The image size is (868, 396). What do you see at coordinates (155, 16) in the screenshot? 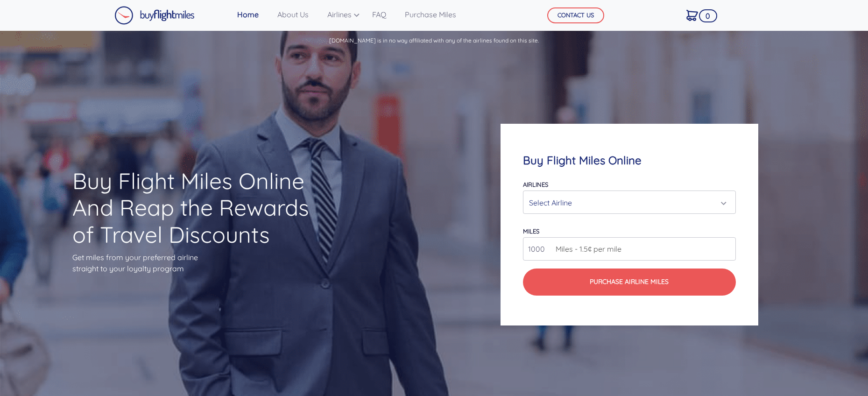
I see `img: Buy Flight Miles Logo` at bounding box center [155, 16].